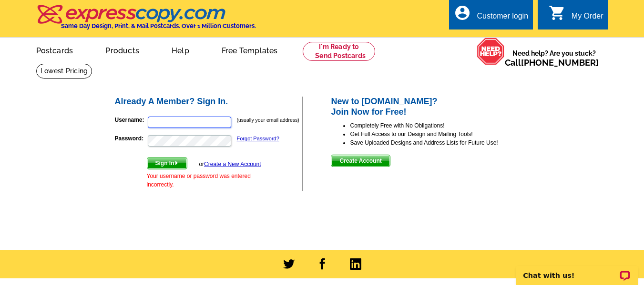  What do you see at coordinates (491, 52) in the screenshot?
I see `img: help` at bounding box center [491, 52].